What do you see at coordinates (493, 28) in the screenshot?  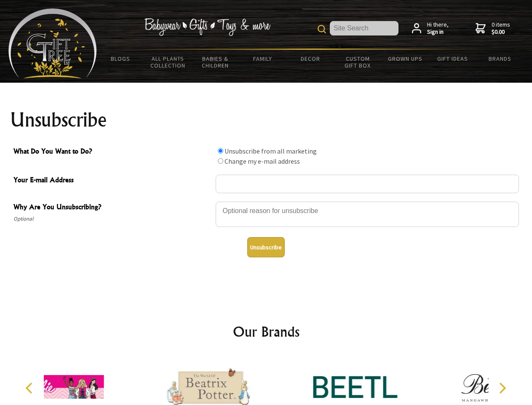 I see `a: 0 items$0.00` at bounding box center [493, 28].